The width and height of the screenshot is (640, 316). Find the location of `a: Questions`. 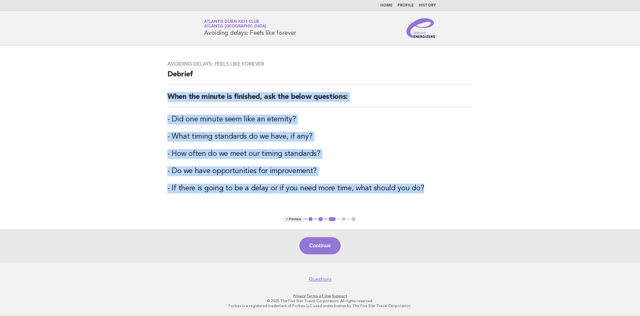

a: Questions is located at coordinates (320, 279).